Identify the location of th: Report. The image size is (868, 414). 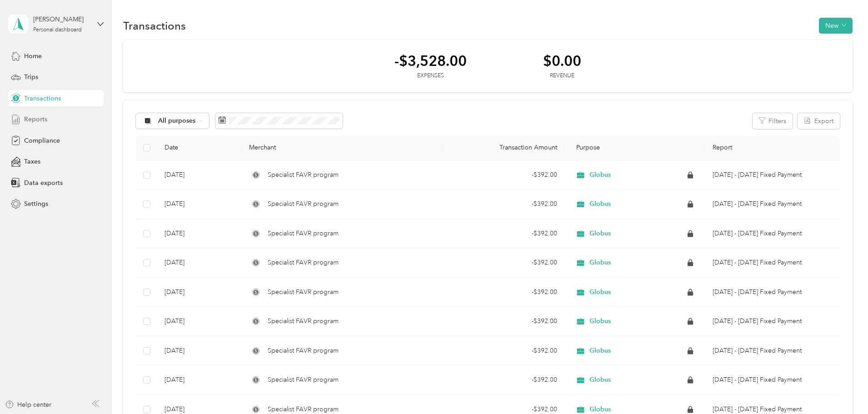
(773, 147).